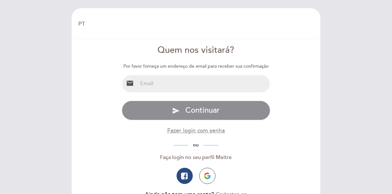  Describe the element at coordinates (203, 110) in the screenshot. I see `span: Continuar` at that location.